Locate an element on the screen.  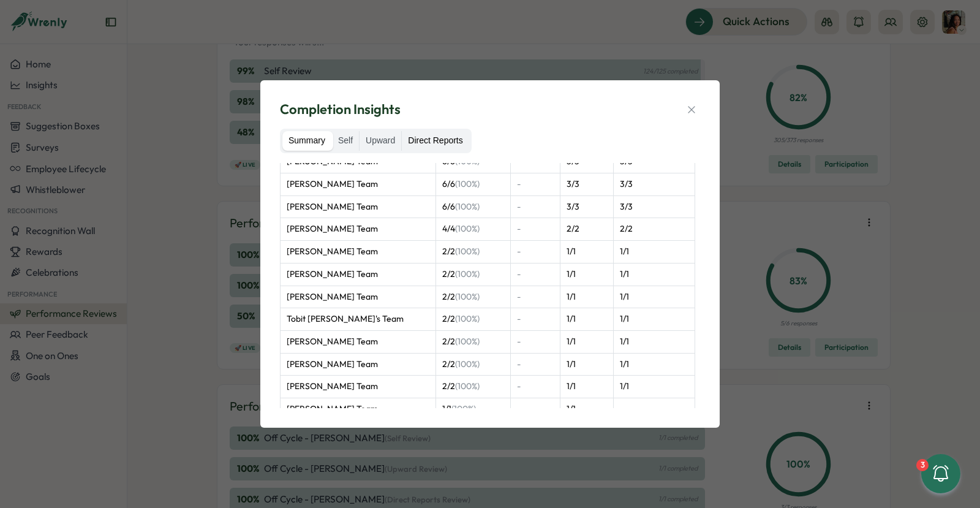
label: Direct Reports is located at coordinates (435, 141).